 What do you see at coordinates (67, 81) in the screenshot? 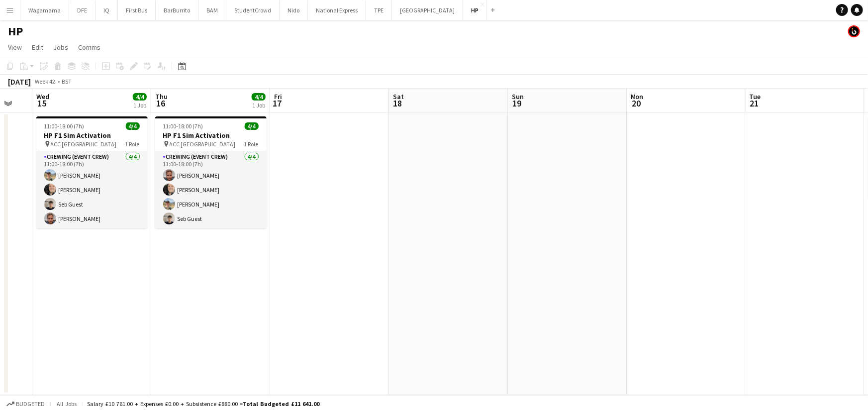
I see `div: BST` at bounding box center [67, 81].